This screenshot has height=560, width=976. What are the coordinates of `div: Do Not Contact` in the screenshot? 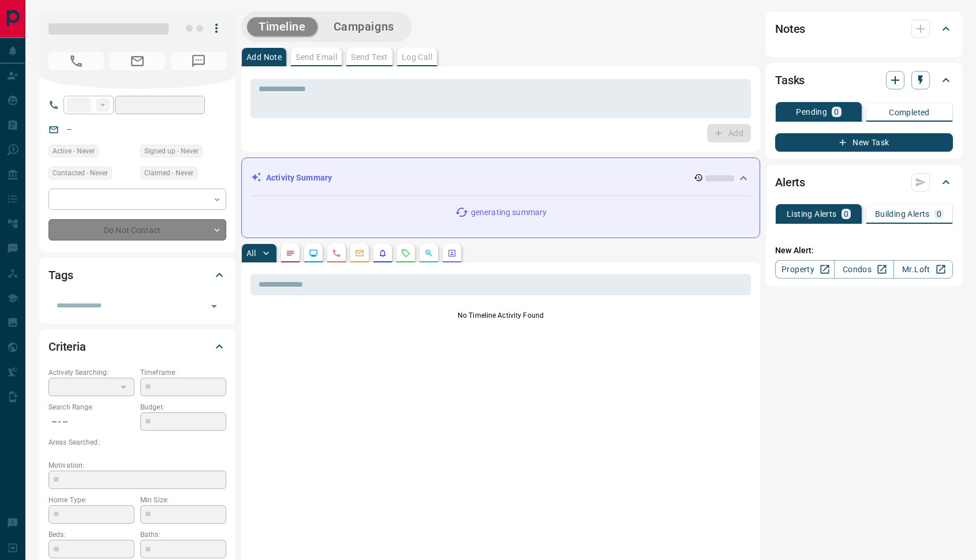 It's located at (138, 229).